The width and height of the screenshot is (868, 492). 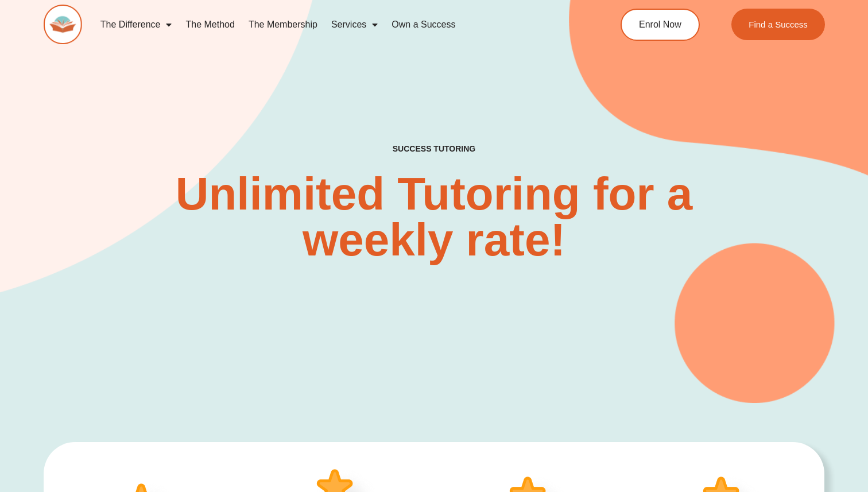 What do you see at coordinates (136, 25) in the screenshot?
I see `a: The Difference` at bounding box center [136, 25].